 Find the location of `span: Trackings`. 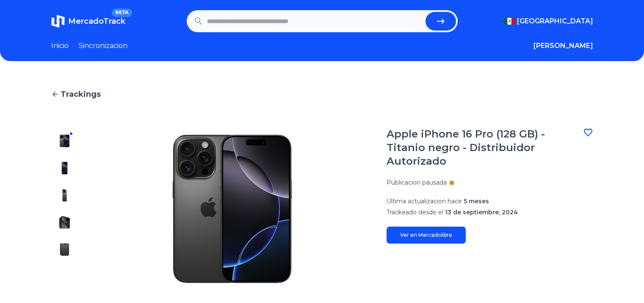

span: Trackings is located at coordinates (80, 94).